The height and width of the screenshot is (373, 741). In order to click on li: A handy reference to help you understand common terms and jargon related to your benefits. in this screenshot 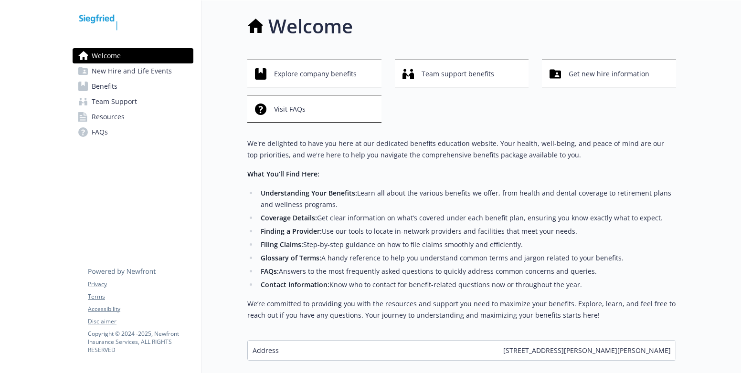, I will do `click(467, 258)`.